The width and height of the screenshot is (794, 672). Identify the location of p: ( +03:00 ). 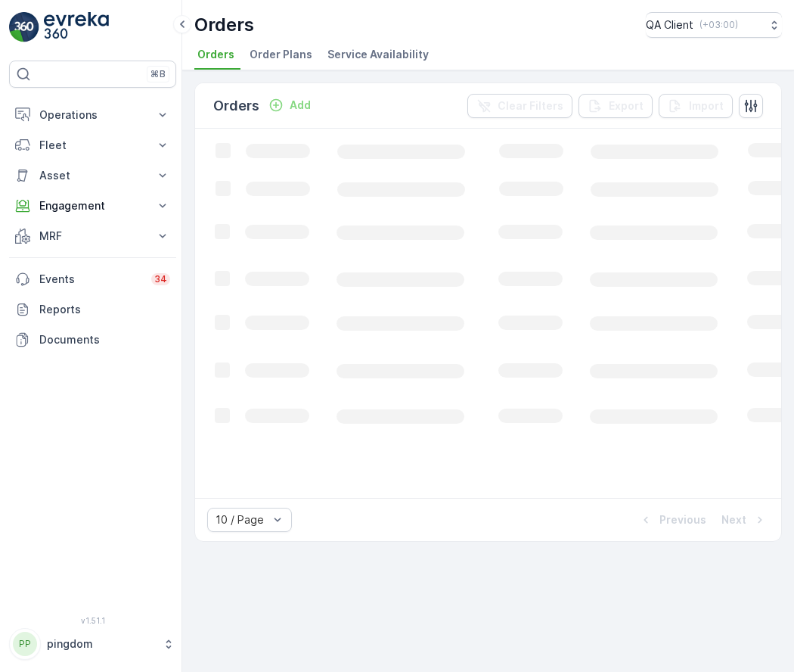
(719, 25).